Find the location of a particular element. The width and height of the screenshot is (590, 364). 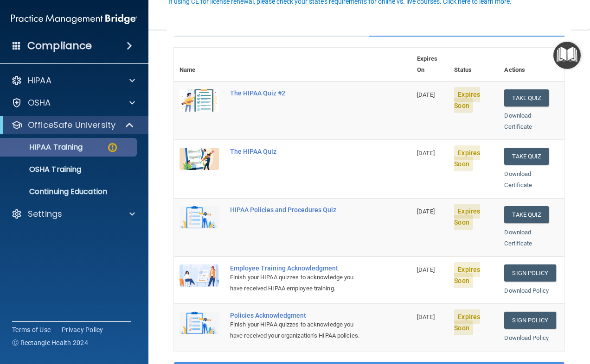

img: PMB logo is located at coordinates (74, 19).